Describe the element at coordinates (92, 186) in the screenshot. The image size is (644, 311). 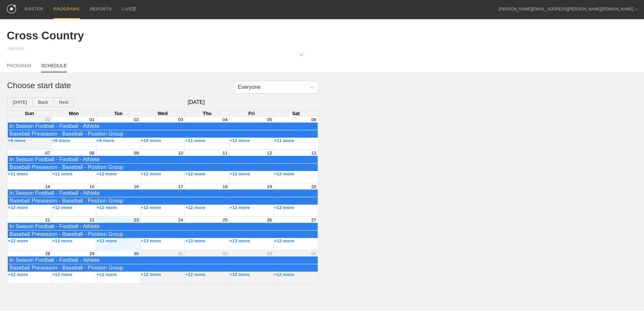
I see `button: 15` at that location.